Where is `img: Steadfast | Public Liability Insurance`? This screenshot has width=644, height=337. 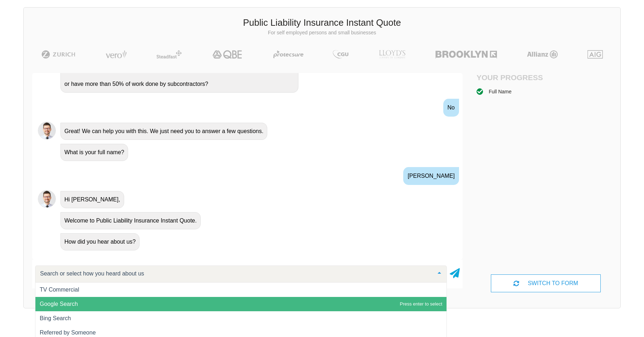
img: Steadfast | Public Liability Insurance is located at coordinates (169, 54).